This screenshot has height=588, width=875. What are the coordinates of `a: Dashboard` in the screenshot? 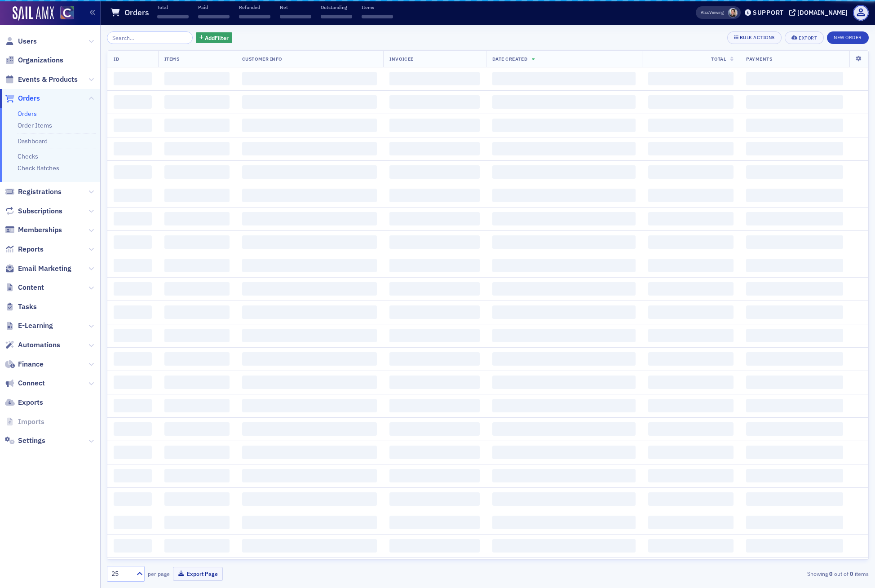 It's located at (32, 141).